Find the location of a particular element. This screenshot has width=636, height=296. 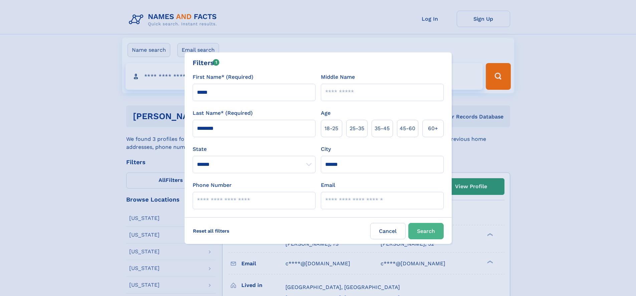

label: City is located at coordinates (326, 149).